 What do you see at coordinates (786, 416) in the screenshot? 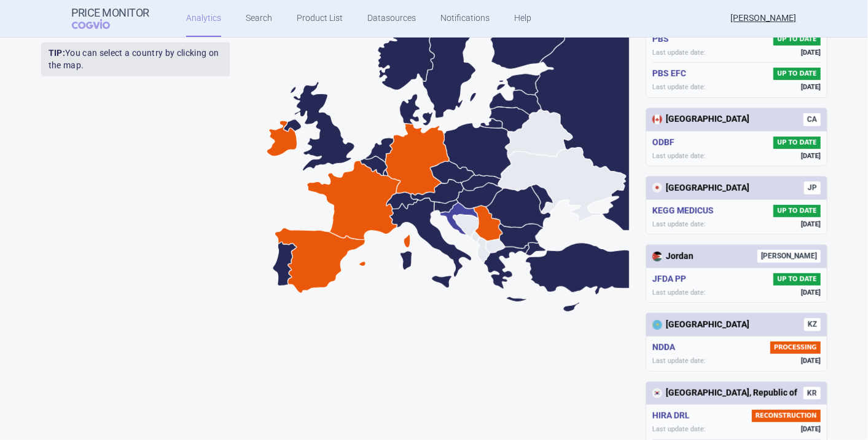
I see `span: RECONSTRUCTION` at bounding box center [786, 416].